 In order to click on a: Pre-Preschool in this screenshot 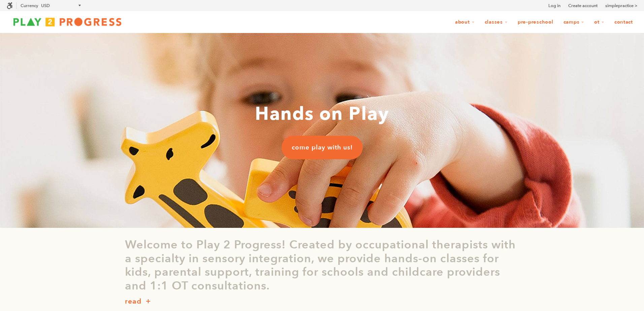, I will do `click(536, 22)`.